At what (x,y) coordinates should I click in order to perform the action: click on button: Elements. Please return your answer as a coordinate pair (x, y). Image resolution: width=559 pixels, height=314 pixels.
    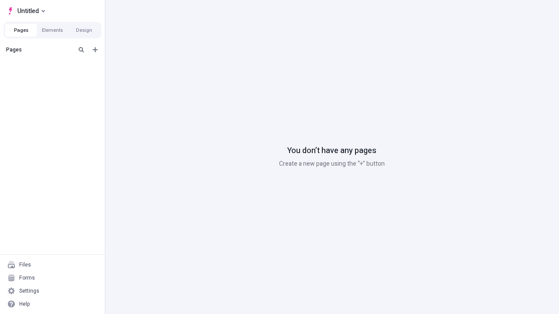
    Looking at the image, I should click on (52, 30).